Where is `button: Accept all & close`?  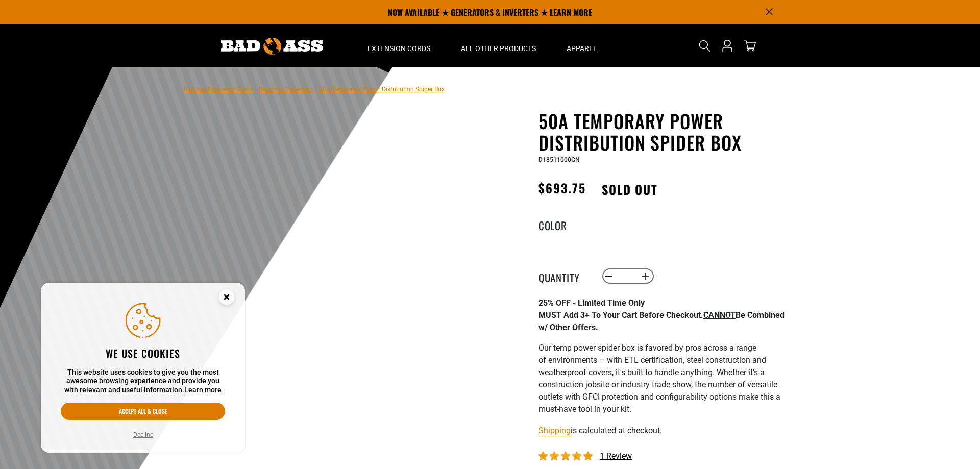 button: Accept all & close is located at coordinates (143, 411).